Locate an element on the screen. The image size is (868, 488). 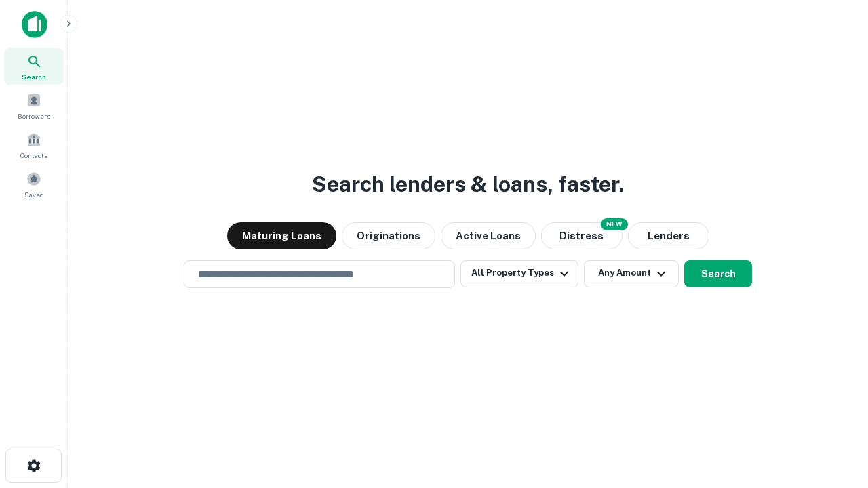
button: Search distressed loans with lien and other non-mortgage details. is located at coordinates (582, 236).